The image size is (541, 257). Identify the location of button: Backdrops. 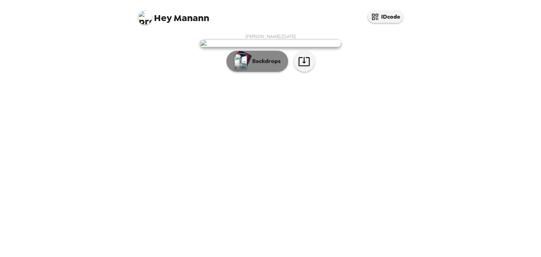
(257, 61).